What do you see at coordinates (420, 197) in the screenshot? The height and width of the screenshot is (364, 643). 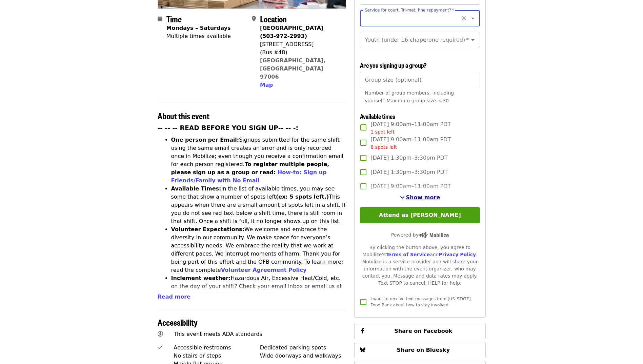 I see `button: See more timeslots` at bounding box center [420, 197].